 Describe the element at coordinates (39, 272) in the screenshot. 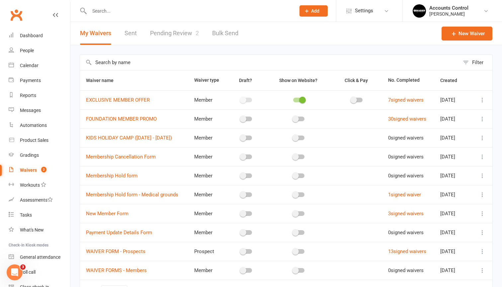

I see `a: Roll call` at that location.